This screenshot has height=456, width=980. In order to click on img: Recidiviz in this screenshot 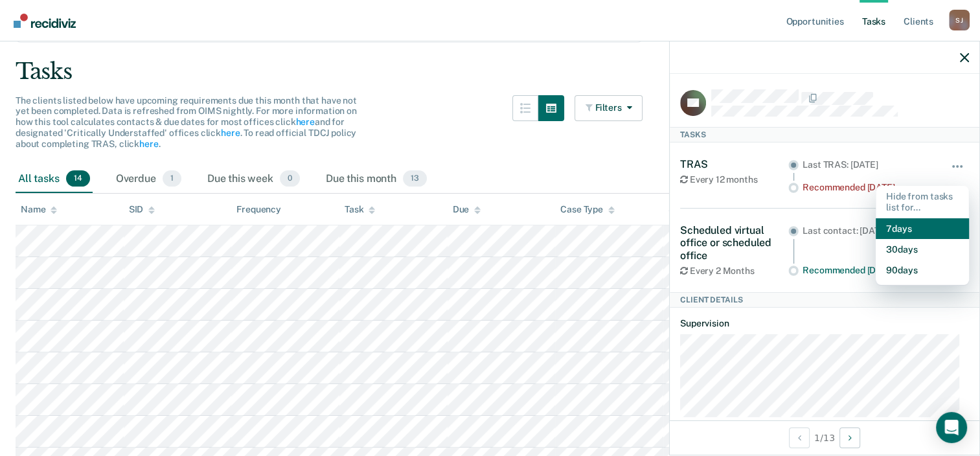, I will do `click(45, 21)`.